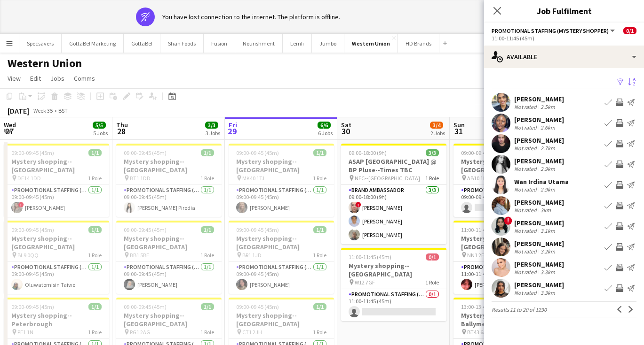  What do you see at coordinates (328, 43) in the screenshot?
I see `button: Jumbo` at bounding box center [328, 43].